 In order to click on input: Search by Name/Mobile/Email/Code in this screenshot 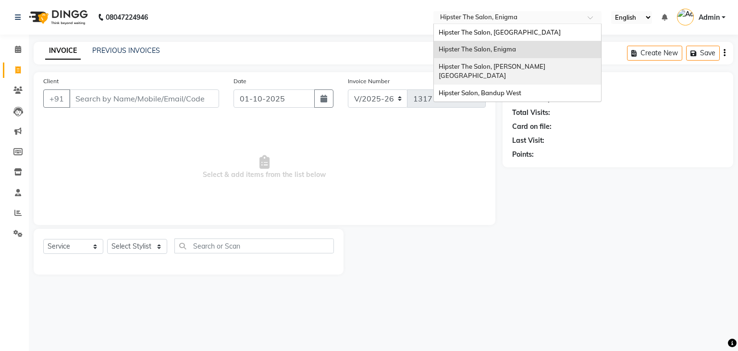, I will do `click(144, 98)`.